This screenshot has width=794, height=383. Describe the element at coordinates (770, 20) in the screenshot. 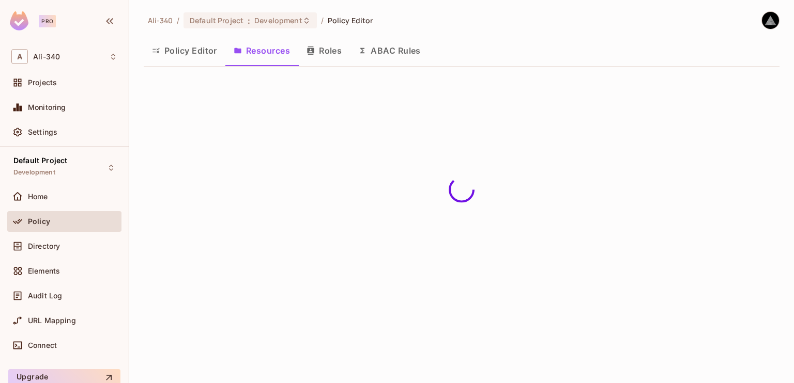

I see `img: Ali Hussein` at that location.